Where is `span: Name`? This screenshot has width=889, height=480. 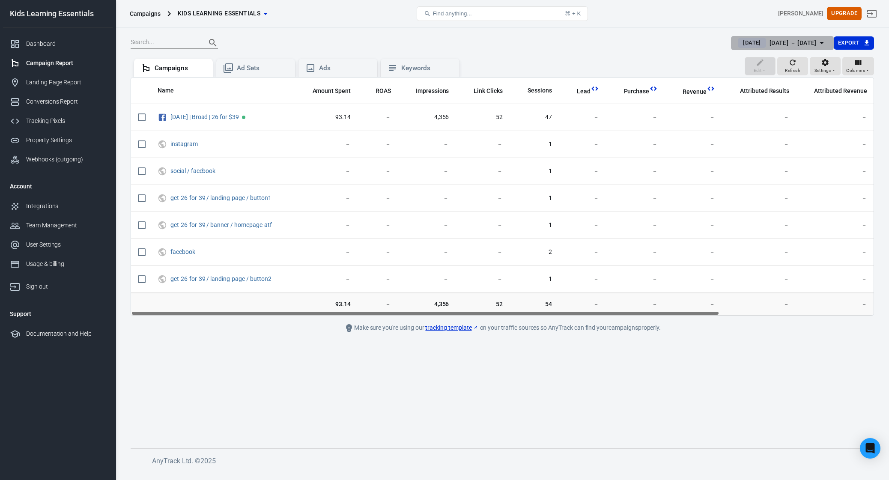
span: Name is located at coordinates (171, 91).